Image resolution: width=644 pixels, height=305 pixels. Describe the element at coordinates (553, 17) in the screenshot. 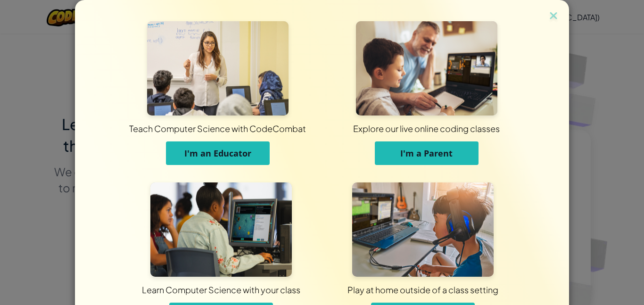

I see `img: close icon` at that location.